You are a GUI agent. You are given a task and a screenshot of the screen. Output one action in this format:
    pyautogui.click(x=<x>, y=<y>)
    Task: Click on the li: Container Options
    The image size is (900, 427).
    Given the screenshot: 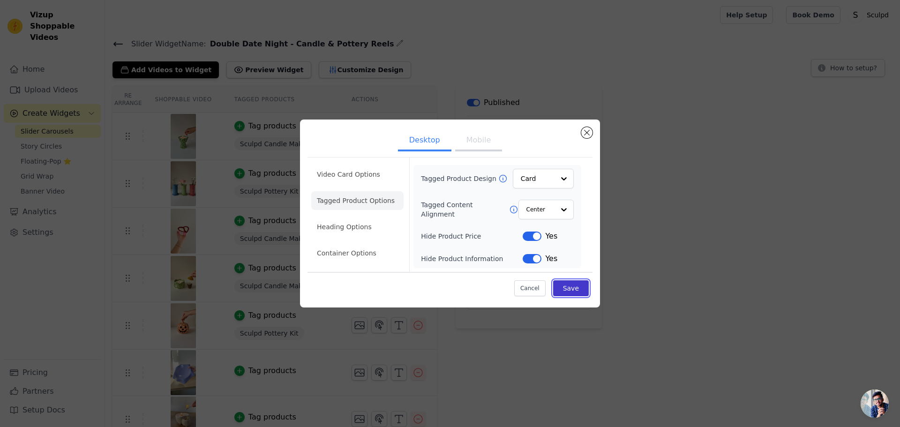 What is the action you would take?
    pyautogui.click(x=357, y=253)
    